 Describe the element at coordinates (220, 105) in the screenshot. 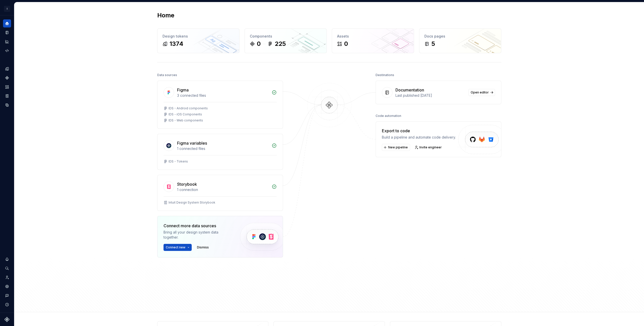

I see `a: Figma3 connected filesIDS - Android componentsIDS - iOS ComponentsIDS - Web components` at that location.